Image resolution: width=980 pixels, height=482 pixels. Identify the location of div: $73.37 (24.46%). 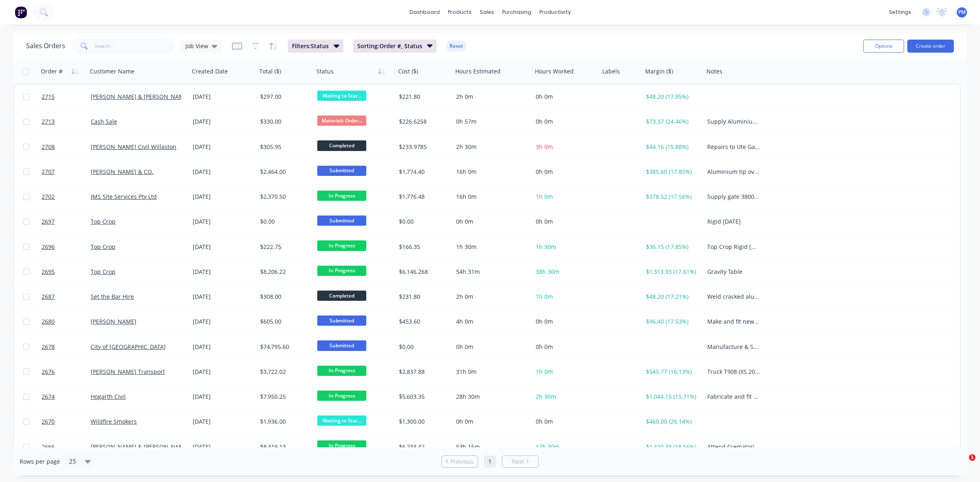
(672, 122).